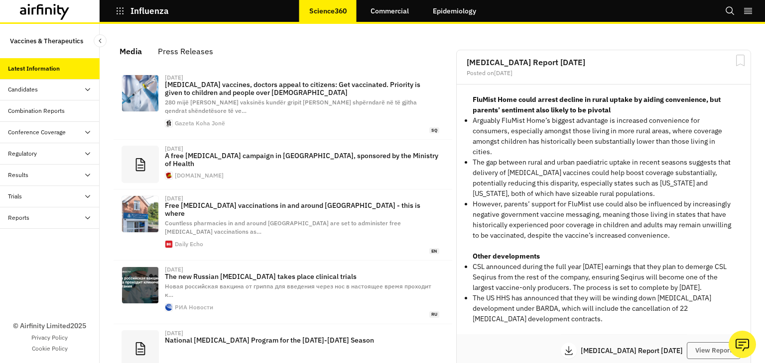 This screenshot has height=363, width=765. What do you see at coordinates (140, 214) in the screenshot?
I see `img: 19987037.jpg` at bounding box center [140, 214].